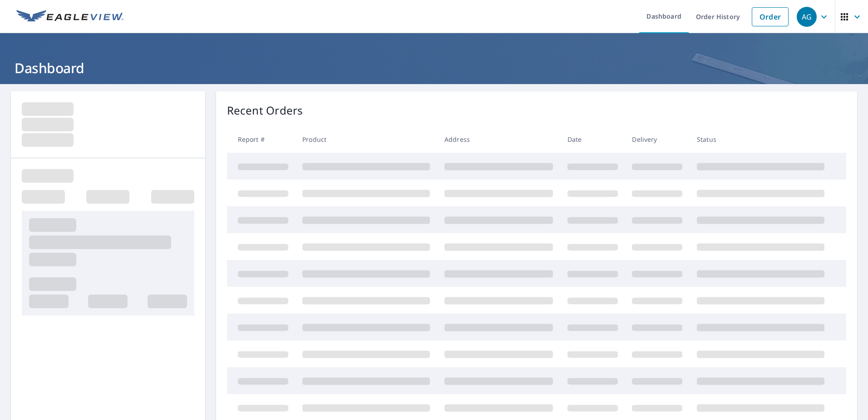 The width and height of the screenshot is (868, 420). I want to click on div: AG, so click(807, 17).